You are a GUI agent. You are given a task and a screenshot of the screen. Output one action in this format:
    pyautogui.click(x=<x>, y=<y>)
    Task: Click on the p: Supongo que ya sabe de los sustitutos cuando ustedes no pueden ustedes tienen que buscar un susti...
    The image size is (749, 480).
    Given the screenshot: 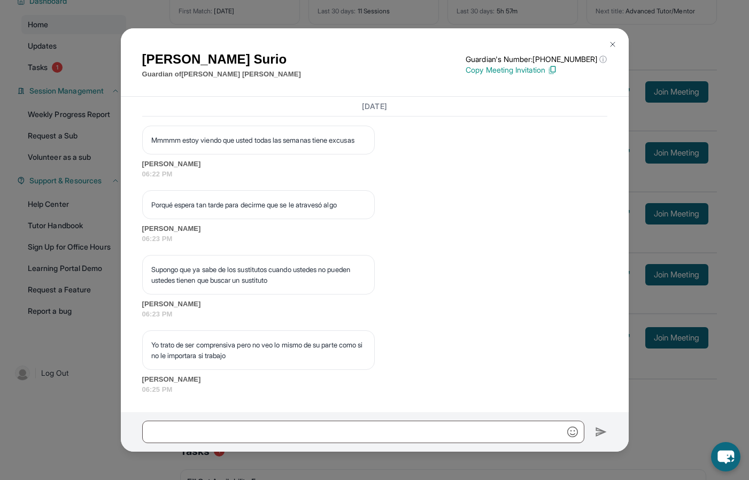 What is the action you would take?
    pyautogui.click(x=258, y=275)
    